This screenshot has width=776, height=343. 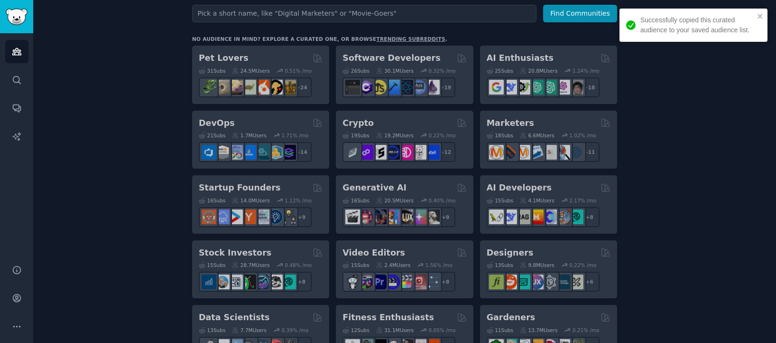 What do you see at coordinates (17, 17) in the screenshot?
I see `img: GummySearch logo` at bounding box center [17, 17].